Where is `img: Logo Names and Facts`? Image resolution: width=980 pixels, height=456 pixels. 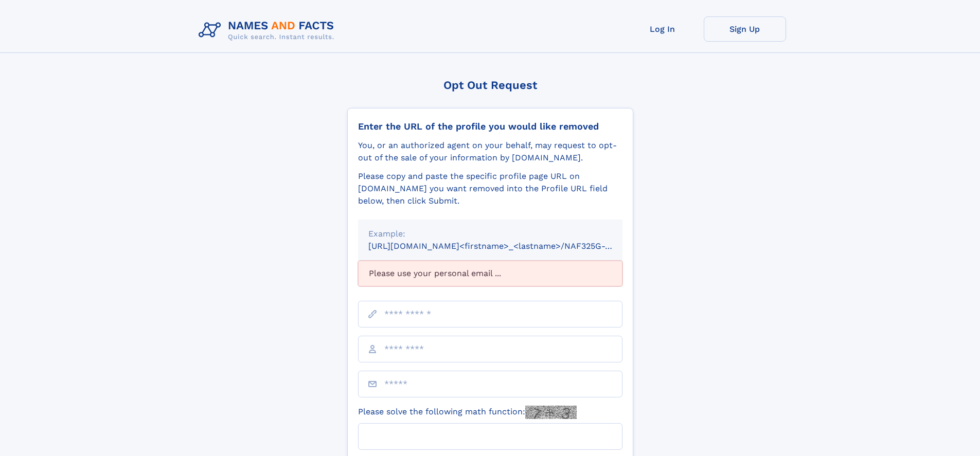 img: Logo Names and Facts is located at coordinates (268, 30).